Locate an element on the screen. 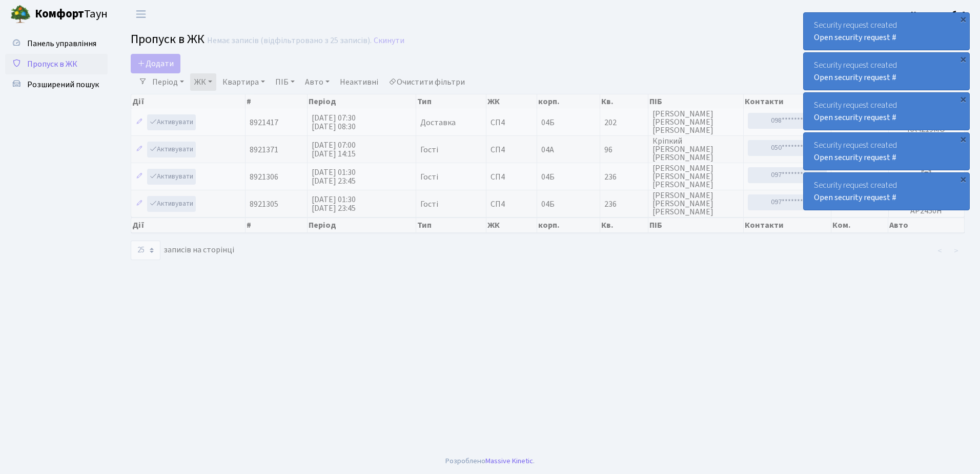 Image resolution: width=980 pixels, height=474 pixels. span: 8921306 is located at coordinates (264, 177).